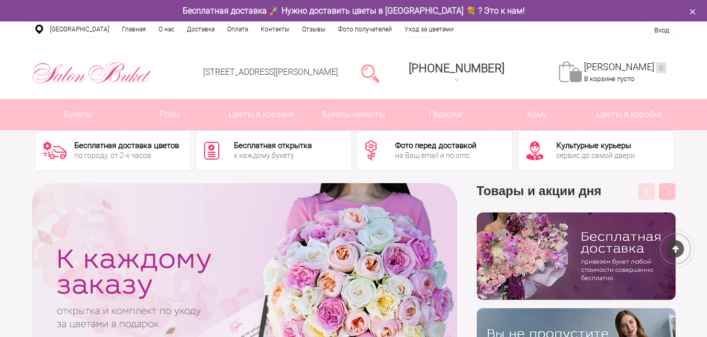 The height and width of the screenshot is (337, 707). I want to click on a: Главная, so click(134, 29).